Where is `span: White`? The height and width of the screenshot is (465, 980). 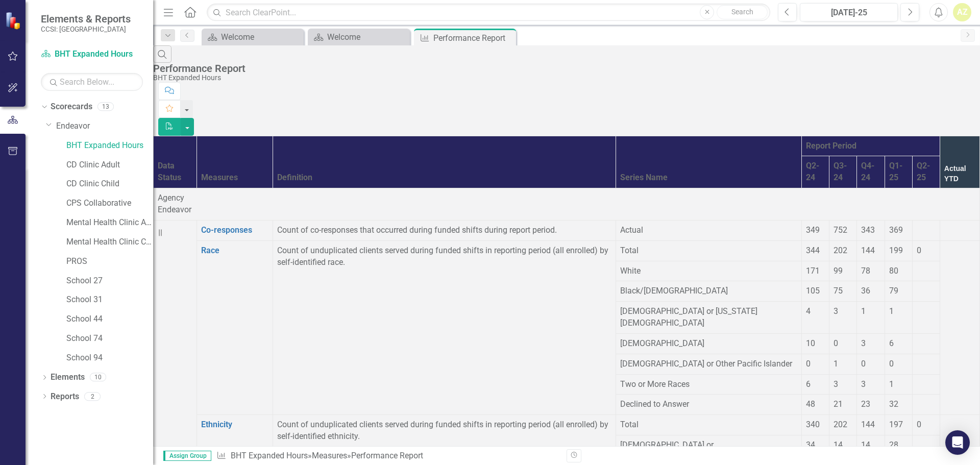 span: White is located at coordinates (630, 271).